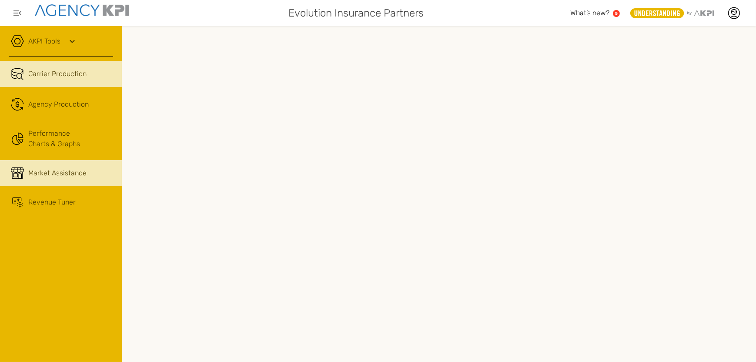  What do you see at coordinates (356, 13) in the screenshot?
I see `span: Evolution Insurance Partners` at bounding box center [356, 13].